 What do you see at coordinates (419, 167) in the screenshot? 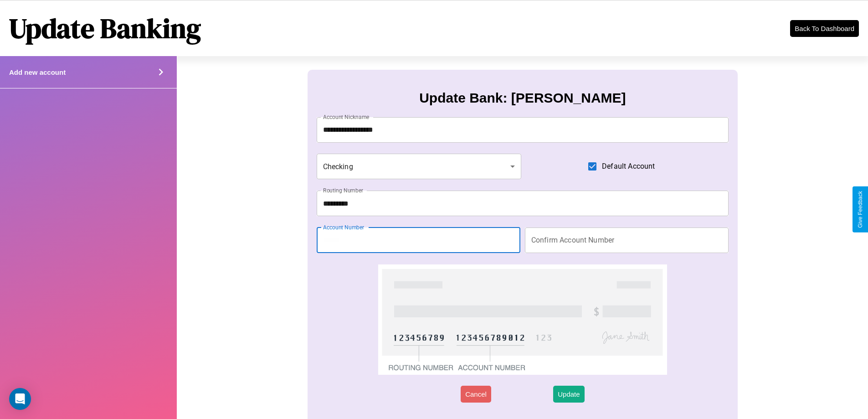
I see `div: Checking` at bounding box center [419, 167].